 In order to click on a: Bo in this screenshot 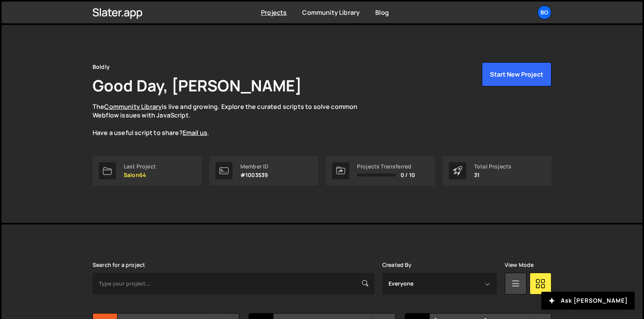, I will do `click(545, 13)`.